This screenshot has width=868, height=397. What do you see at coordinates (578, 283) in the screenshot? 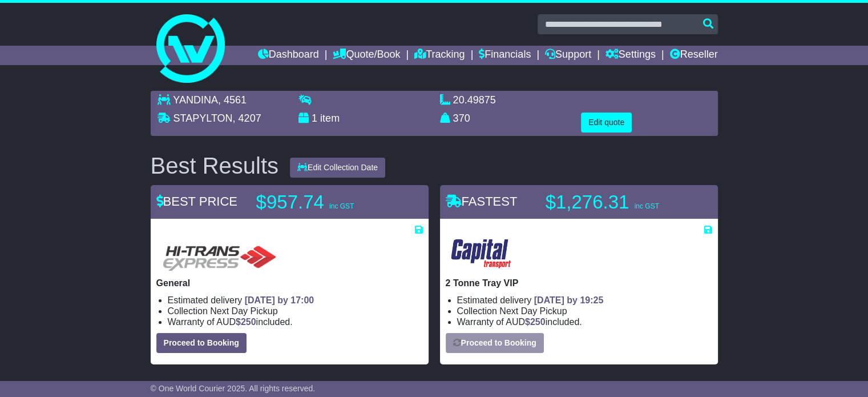
I see `p: 2 Tonne Tray VIP` at bounding box center [578, 283].